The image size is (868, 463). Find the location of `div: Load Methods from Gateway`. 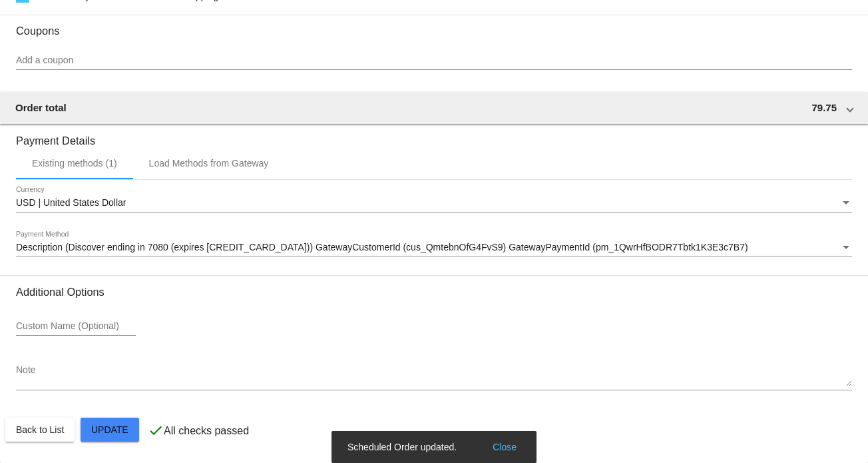

div: Load Methods from Gateway is located at coordinates (209, 163).